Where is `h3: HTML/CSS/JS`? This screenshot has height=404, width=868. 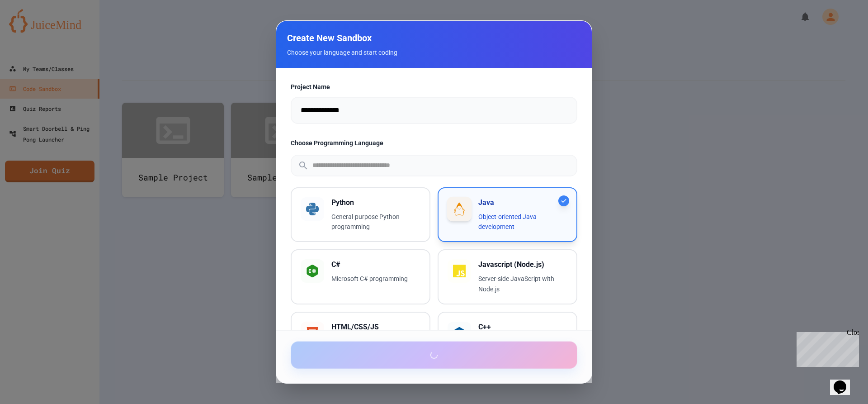 h3: HTML/CSS/JS is located at coordinates (376, 327).